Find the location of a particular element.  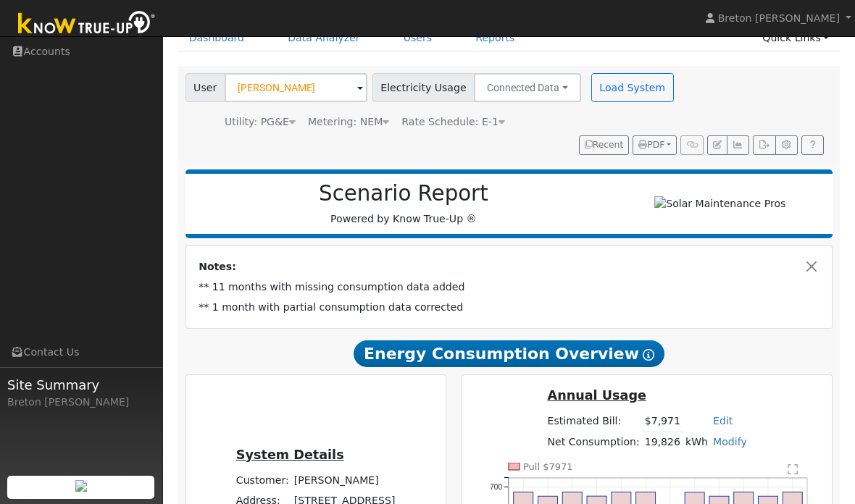

u: Annual Usage is located at coordinates (597, 395).